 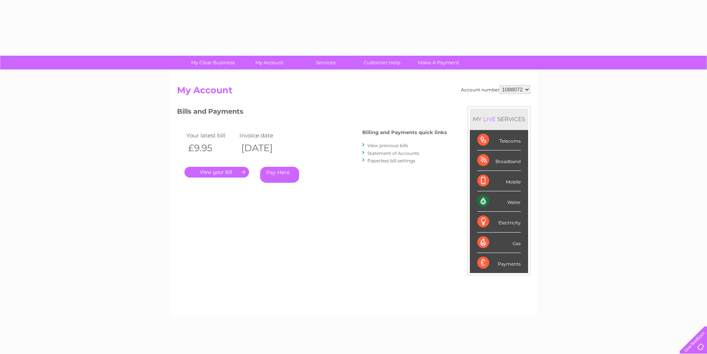 What do you see at coordinates (393, 153) in the screenshot?
I see `a: Statement of Accounts` at bounding box center [393, 153].